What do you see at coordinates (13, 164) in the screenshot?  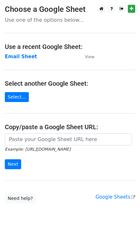 I see `input: Next` at bounding box center [13, 164].